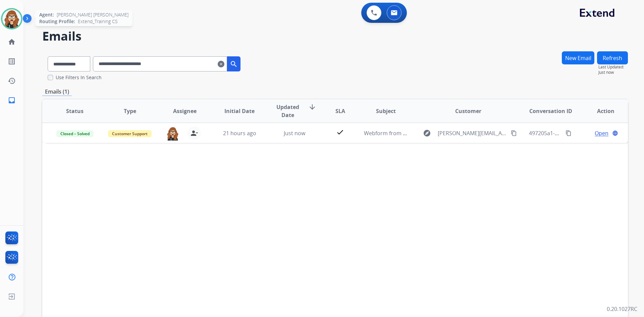 The height and width of the screenshot is (317, 644). I want to click on span: Customer Support, so click(130, 133).